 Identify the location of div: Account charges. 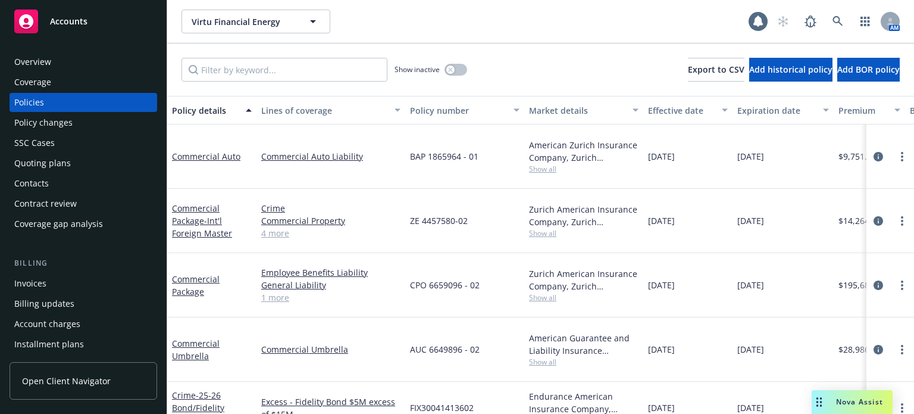
(47, 324).